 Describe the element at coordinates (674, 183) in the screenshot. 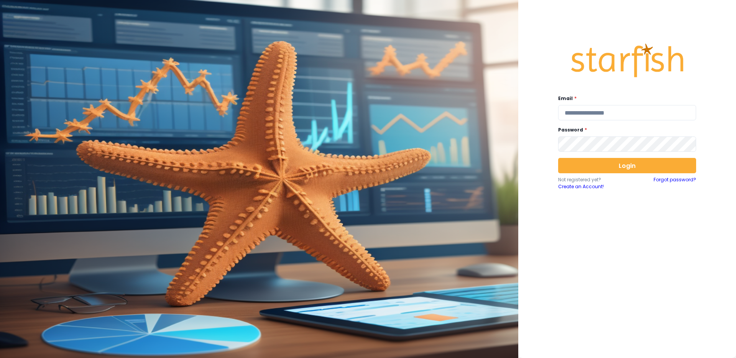

I see `a: Forgot password?` at that location.